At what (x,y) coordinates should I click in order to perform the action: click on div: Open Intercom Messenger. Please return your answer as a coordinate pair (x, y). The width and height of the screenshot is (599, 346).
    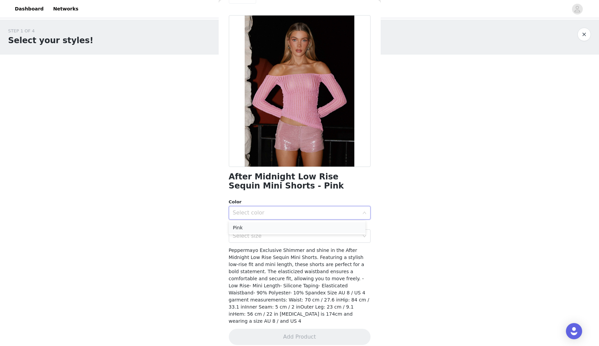
    Looking at the image, I should click on (574, 331).